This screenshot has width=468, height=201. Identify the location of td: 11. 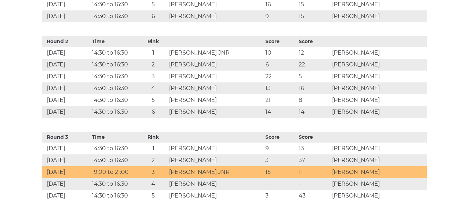
(314, 172).